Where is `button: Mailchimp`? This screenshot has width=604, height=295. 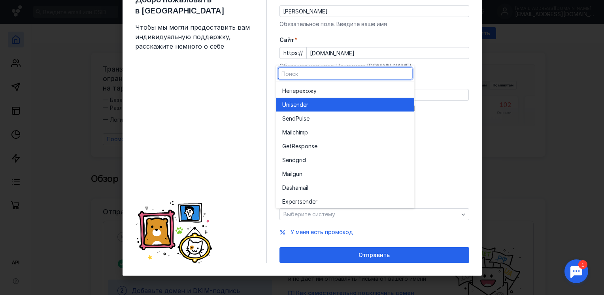
button: Mailchimp is located at coordinates (345, 132).